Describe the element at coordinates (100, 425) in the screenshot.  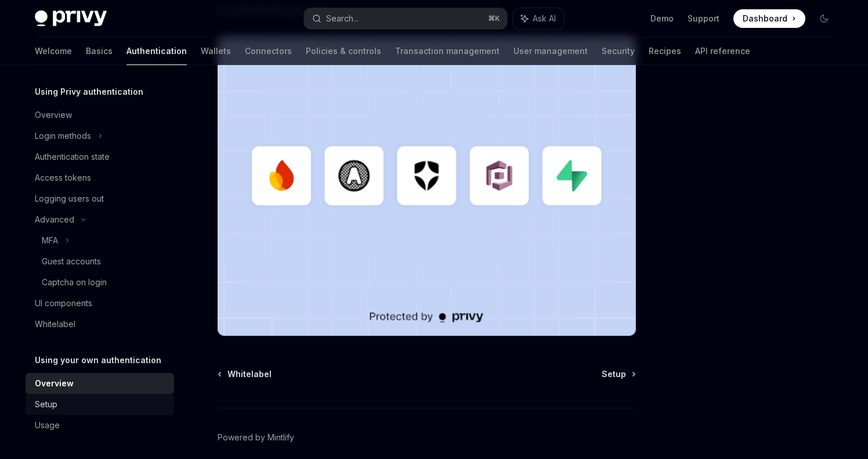
I see `a: Usage` at that location.